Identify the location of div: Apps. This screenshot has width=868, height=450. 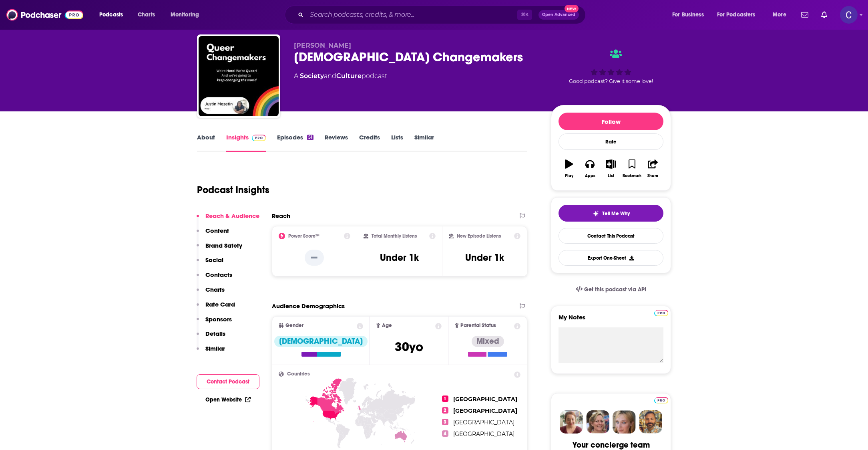
(590, 176).